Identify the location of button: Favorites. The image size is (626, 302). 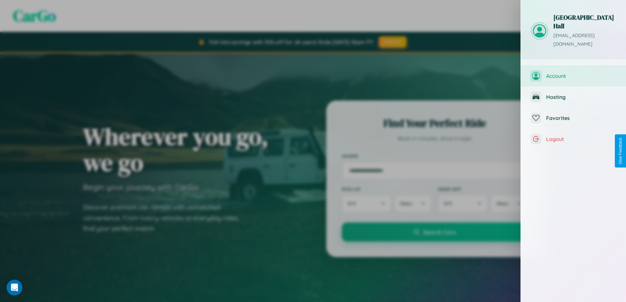
(574, 118).